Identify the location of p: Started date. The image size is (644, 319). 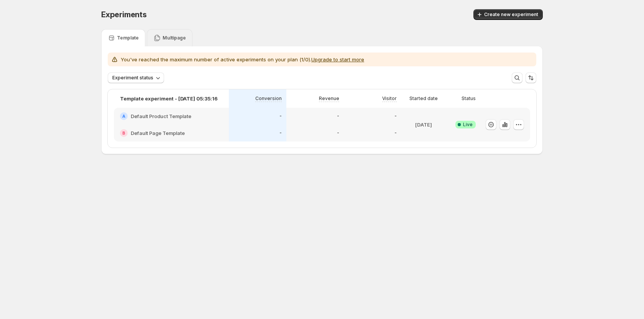
(424, 98).